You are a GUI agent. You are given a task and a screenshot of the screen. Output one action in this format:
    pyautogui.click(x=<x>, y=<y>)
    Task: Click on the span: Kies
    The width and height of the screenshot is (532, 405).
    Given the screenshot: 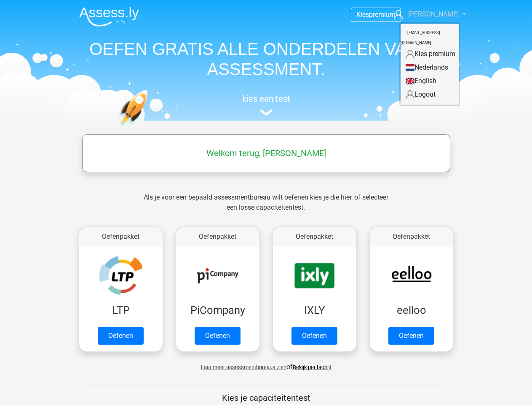 What is the action you would take?
    pyautogui.click(x=363, y=14)
    